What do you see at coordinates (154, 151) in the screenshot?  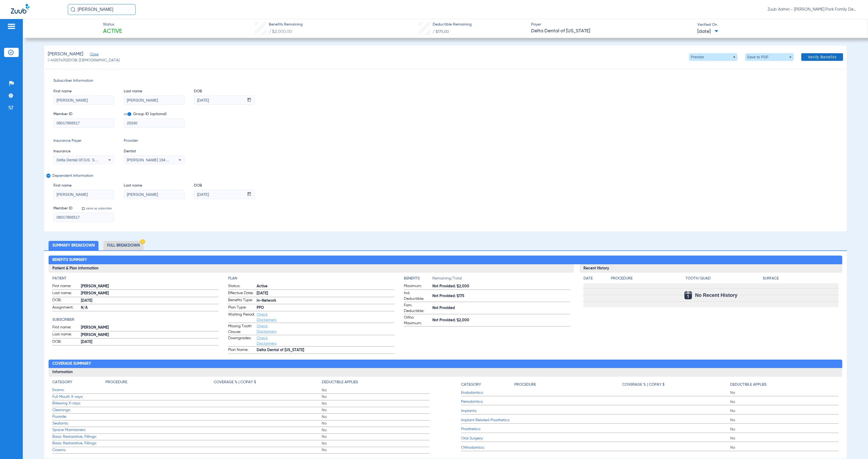 I see `span: Dentist` at bounding box center [154, 151].